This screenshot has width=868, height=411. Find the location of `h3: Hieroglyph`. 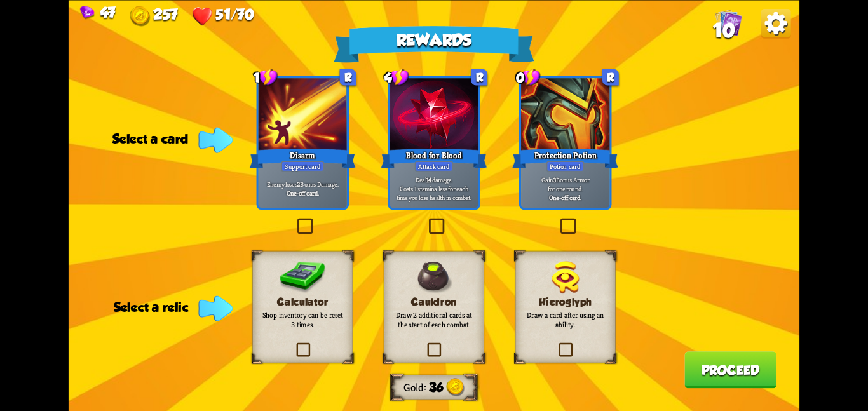

h3: Hieroglyph is located at coordinates (566, 301).